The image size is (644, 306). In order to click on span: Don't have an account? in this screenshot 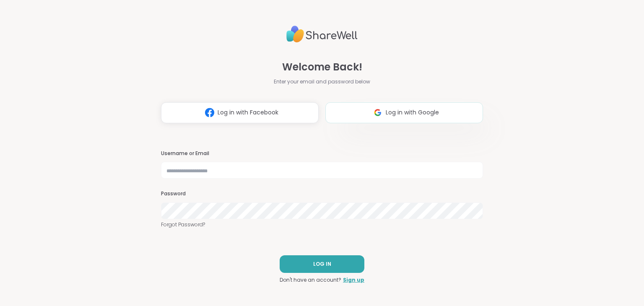, I will do `click(310, 280)`.